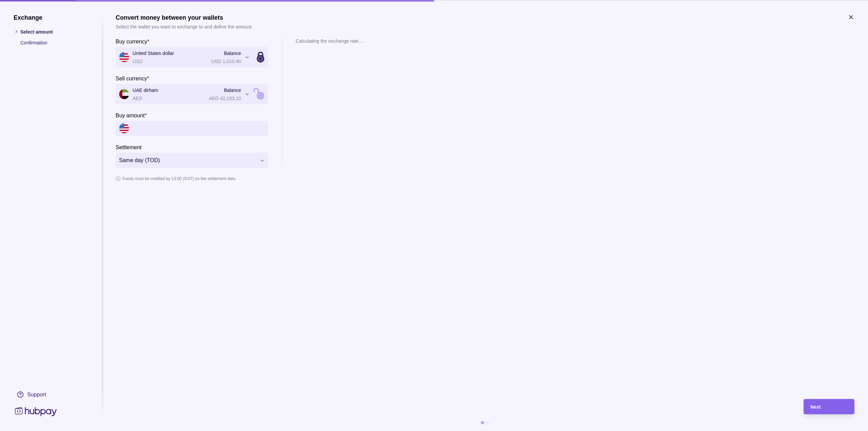 The image size is (868, 431). I want to click on p: Confirmation, so click(54, 43).